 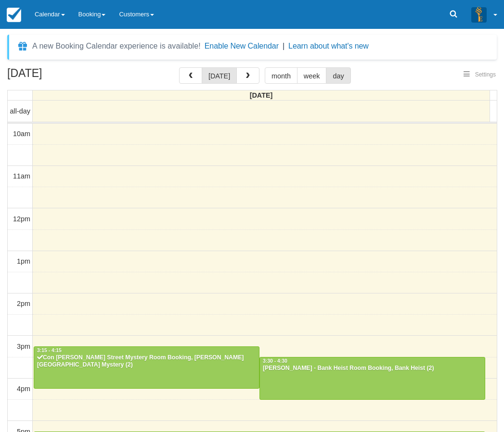 I want to click on a: Learn about what's new, so click(x=328, y=46).